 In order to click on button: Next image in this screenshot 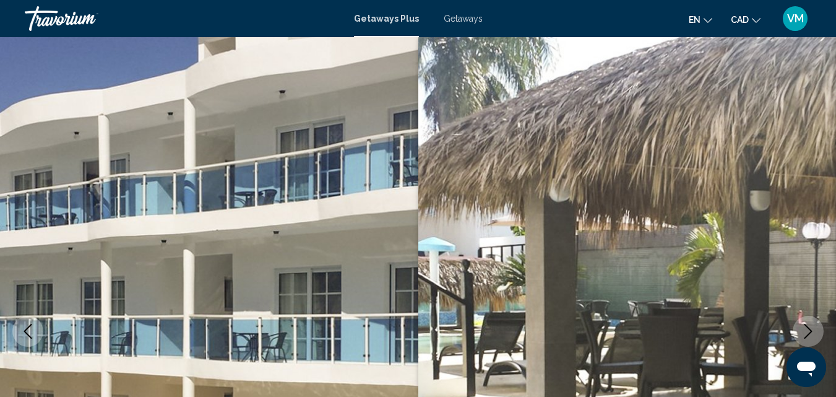, I will do `click(808, 331)`.